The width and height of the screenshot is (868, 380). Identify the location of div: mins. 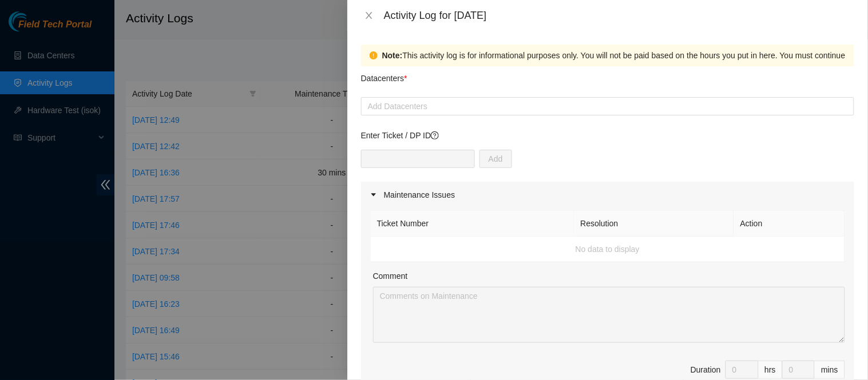
(830, 370).